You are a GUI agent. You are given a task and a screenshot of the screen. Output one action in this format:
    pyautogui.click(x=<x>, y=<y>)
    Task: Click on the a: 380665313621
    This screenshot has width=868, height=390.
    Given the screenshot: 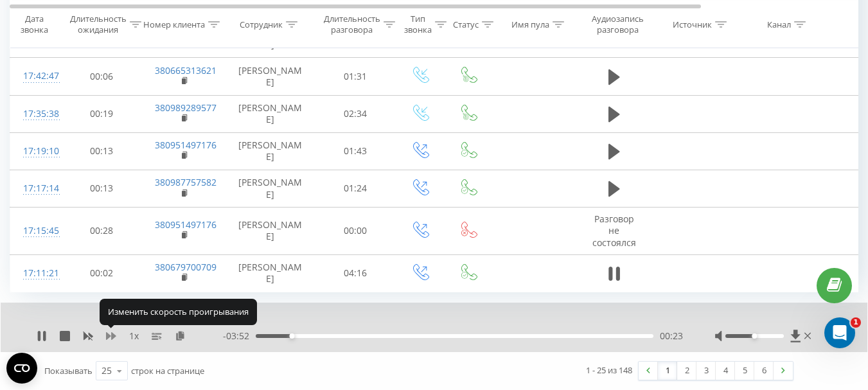 What is the action you would take?
    pyautogui.click(x=186, y=70)
    